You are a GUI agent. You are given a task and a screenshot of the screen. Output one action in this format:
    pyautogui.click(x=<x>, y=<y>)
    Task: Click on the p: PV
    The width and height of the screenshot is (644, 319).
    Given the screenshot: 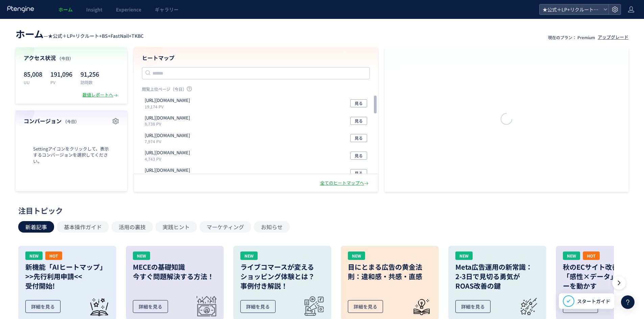 What is the action you would take?
    pyautogui.click(x=61, y=82)
    